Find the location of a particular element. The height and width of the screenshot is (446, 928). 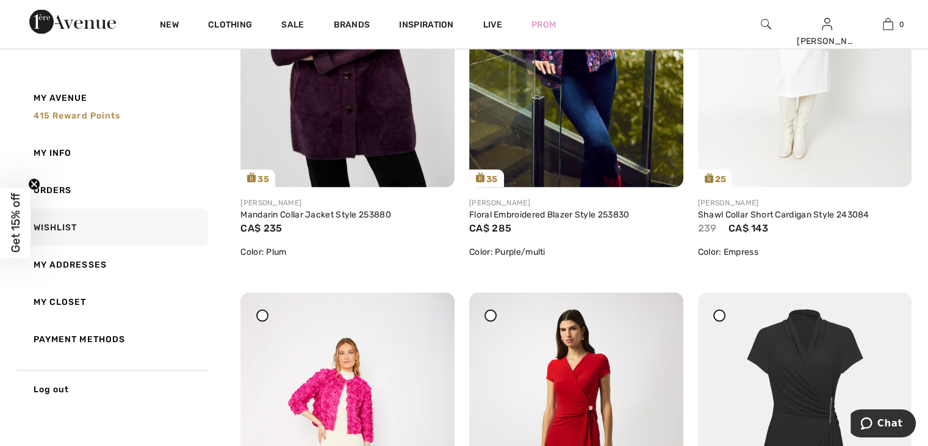

img: My Bag is located at coordinates (888, 24).